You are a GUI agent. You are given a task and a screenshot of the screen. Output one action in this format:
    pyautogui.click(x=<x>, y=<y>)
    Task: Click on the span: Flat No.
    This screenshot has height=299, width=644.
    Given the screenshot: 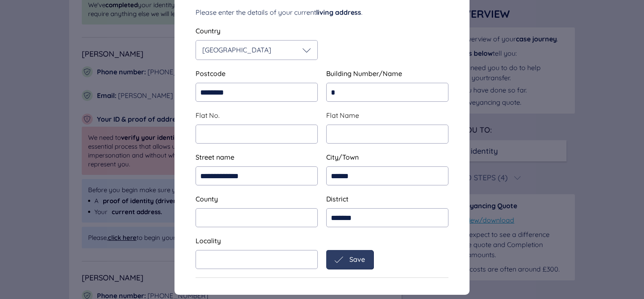 What is the action you would take?
    pyautogui.click(x=207, y=115)
    